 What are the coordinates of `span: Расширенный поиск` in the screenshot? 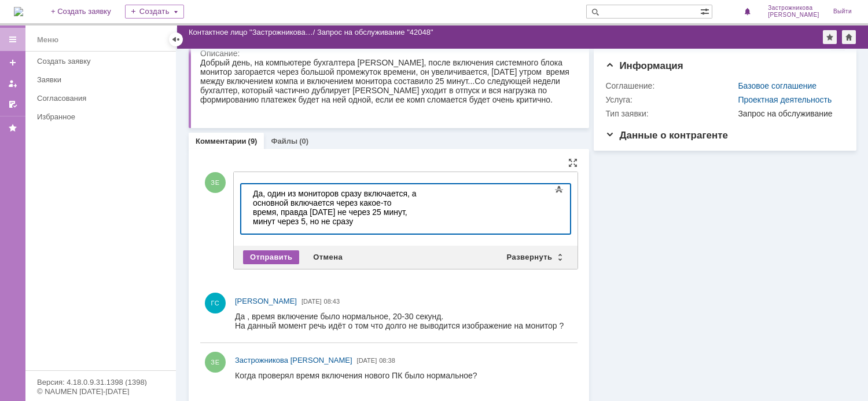 It's located at (706, 10).